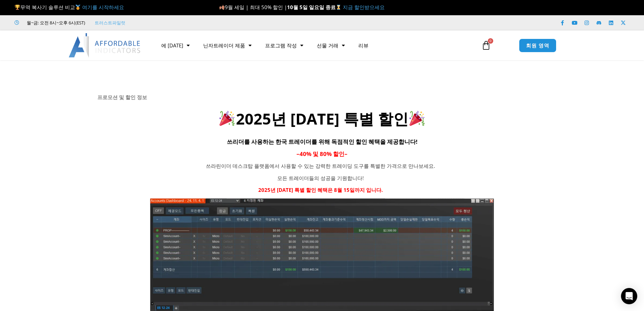 This screenshot has width=644, height=311. Describe the element at coordinates (103, 7) in the screenshot. I see `font: 여기를 시작하세요` at that location.